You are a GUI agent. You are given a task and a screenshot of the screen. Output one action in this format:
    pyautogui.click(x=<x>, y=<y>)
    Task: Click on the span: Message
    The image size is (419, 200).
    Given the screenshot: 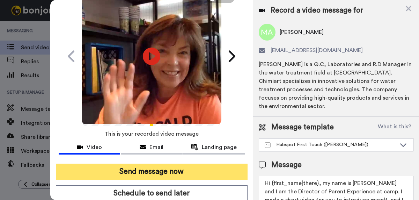 What is the action you would take?
    pyautogui.click(x=287, y=165)
    